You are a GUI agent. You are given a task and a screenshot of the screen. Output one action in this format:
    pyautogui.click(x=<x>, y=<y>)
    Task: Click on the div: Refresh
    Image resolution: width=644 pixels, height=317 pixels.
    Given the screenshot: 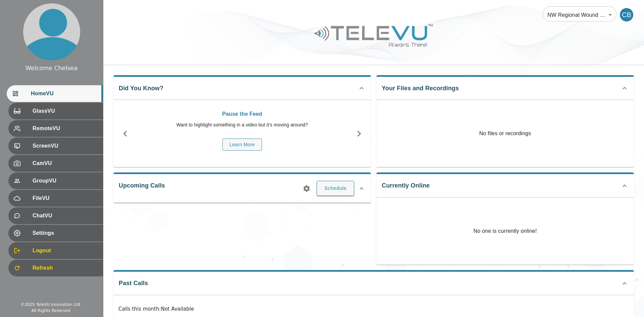 What is the action you would take?
    pyautogui.click(x=56, y=268)
    